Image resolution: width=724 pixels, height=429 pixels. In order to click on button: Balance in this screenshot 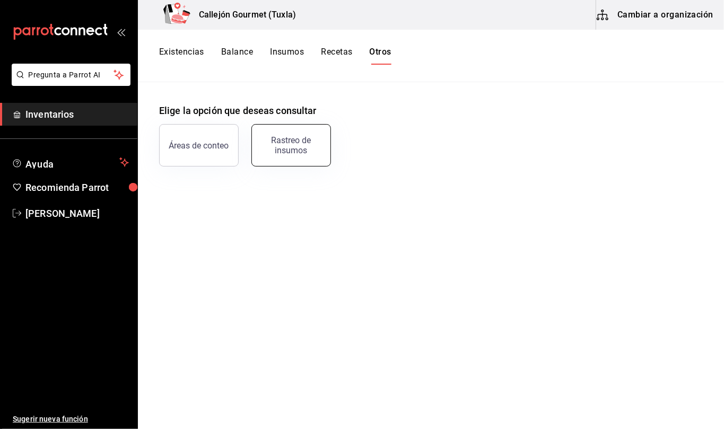, I will do `click(237, 56)`.